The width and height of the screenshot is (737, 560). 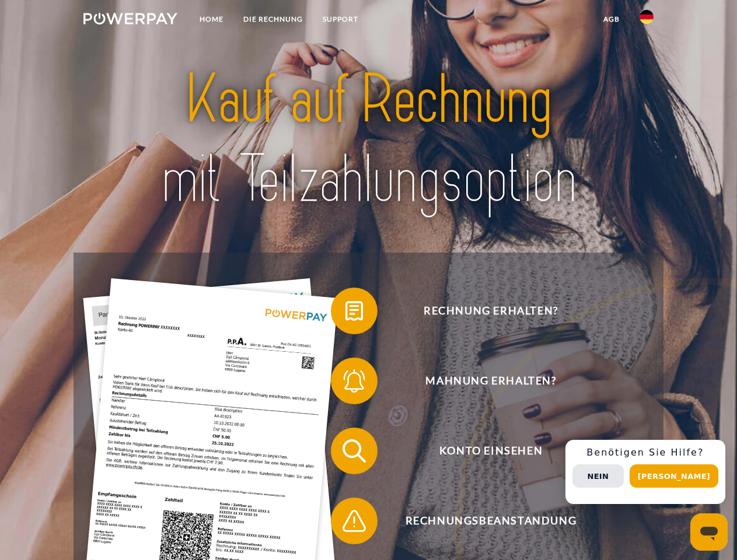 What do you see at coordinates (483, 311) in the screenshot?
I see `button: Rechnung erhalten?` at bounding box center [483, 311].